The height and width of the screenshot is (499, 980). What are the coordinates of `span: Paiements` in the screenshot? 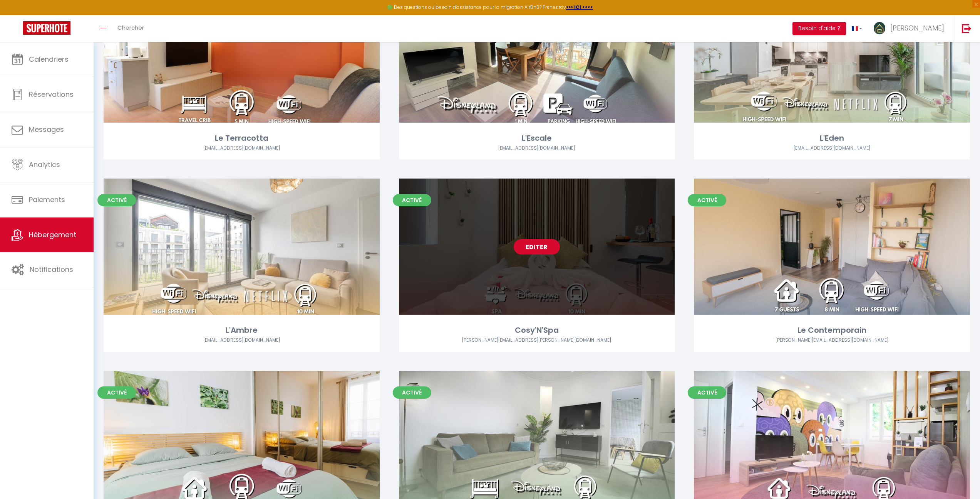 It's located at (47, 199).